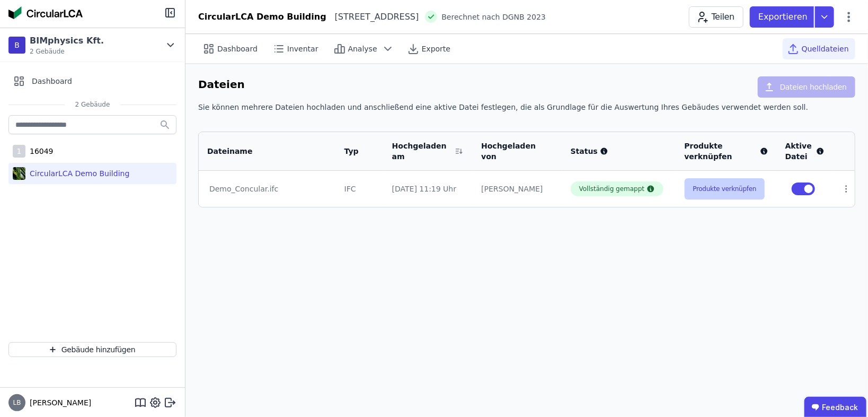  I want to click on div: Produkte verknüpfen, so click(727, 151).